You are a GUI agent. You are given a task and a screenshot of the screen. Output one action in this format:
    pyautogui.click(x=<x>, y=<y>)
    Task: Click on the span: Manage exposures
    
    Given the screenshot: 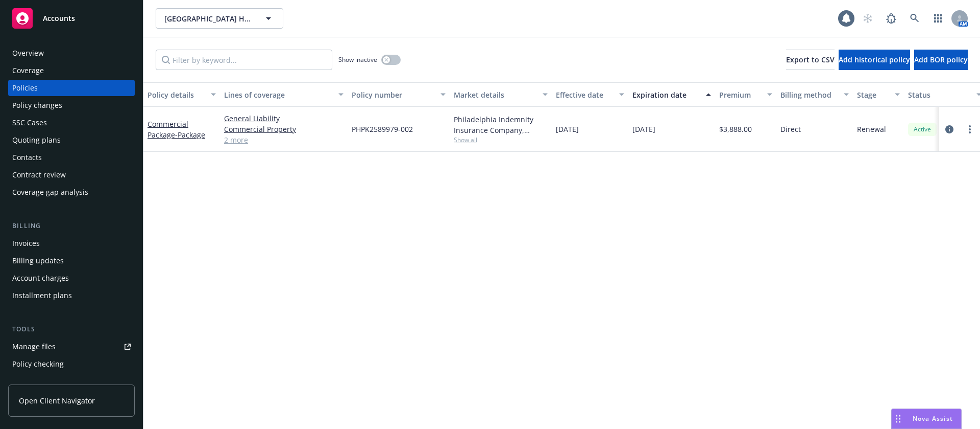 What is the action you would take?
    pyautogui.click(x=71, y=381)
    